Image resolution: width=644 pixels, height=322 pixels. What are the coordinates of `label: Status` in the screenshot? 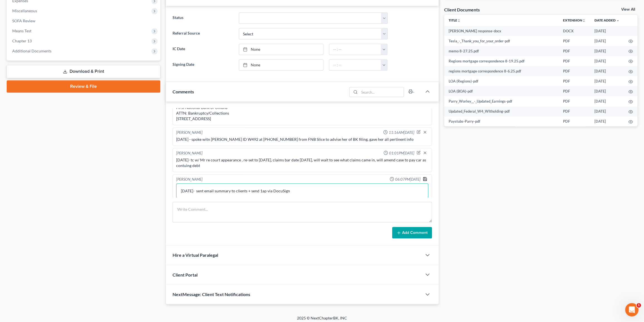 It's located at (203, 18).